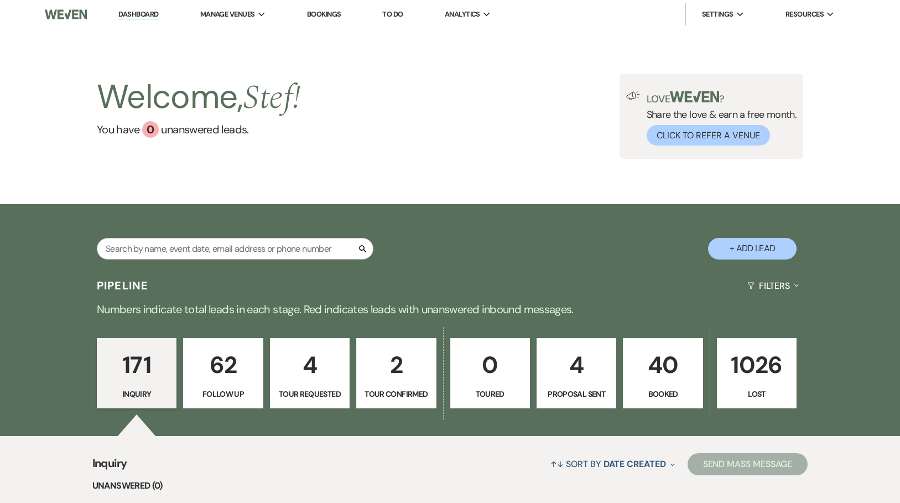 The image size is (900, 503). Describe the element at coordinates (396, 365) in the screenshot. I see `p: 2` at that location.